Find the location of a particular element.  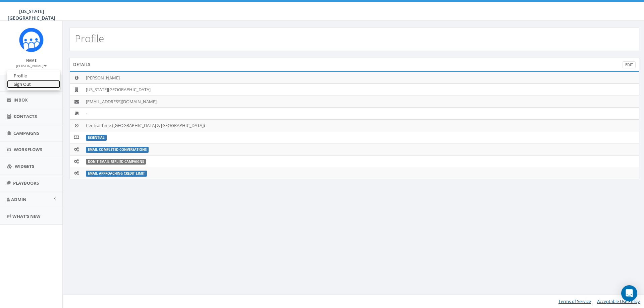

span: Playbooks is located at coordinates (26, 183).